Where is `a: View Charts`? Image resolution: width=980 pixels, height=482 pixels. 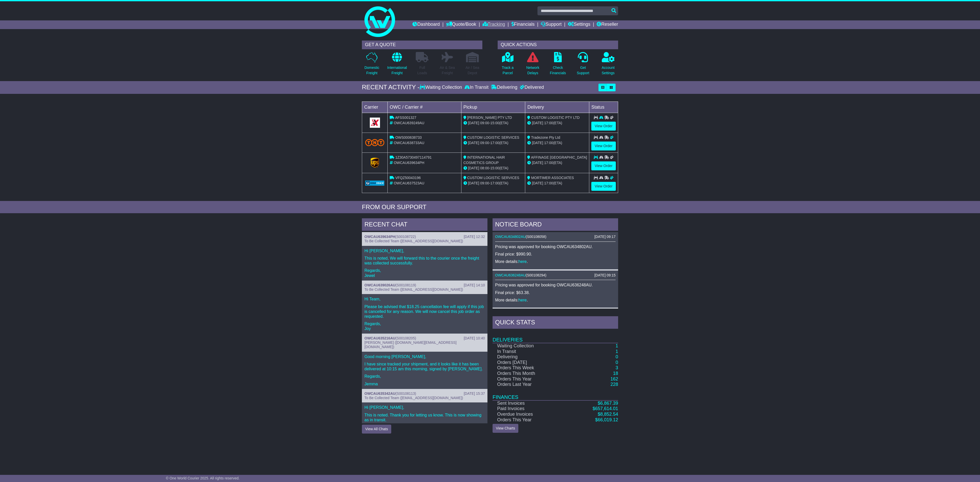
a: View Charts is located at coordinates (505, 428).